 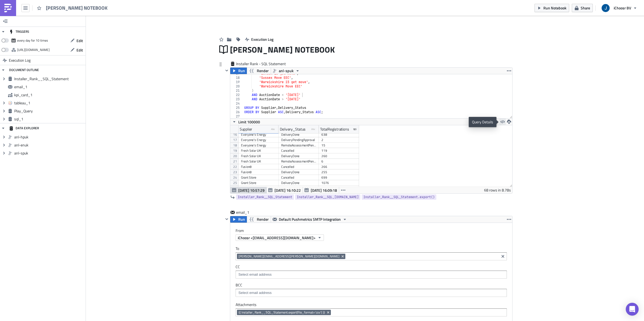 I want to click on span: Installer Rank - SQL Statement, so click(x=261, y=64).